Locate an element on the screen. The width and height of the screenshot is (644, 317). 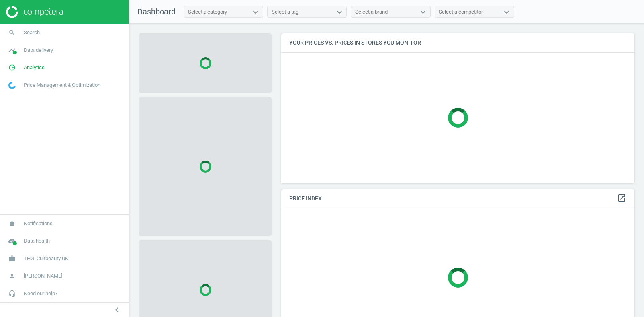
i: search is located at coordinates (12, 33).